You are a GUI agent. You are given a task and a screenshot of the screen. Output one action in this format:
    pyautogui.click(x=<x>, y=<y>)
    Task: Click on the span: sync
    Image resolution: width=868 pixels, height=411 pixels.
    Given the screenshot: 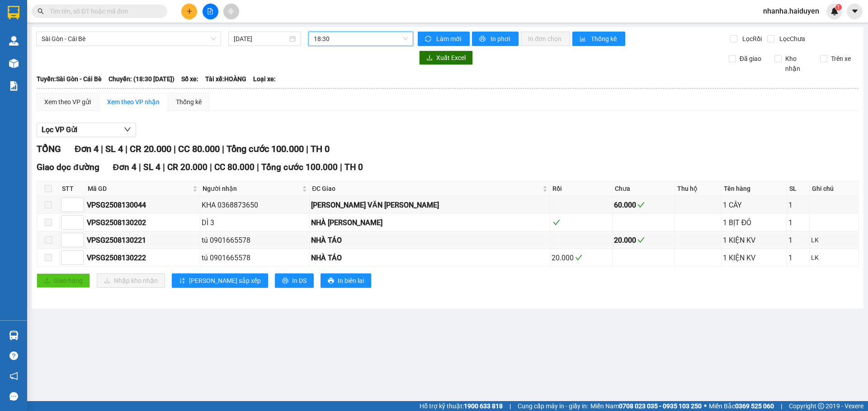 What is the action you would take?
    pyautogui.click(x=428, y=39)
    